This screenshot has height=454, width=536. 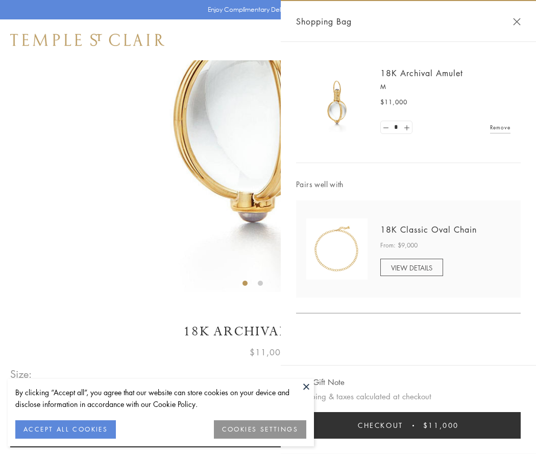 I want to click on a: 18K Classic Oval Chain, so click(x=429, y=229).